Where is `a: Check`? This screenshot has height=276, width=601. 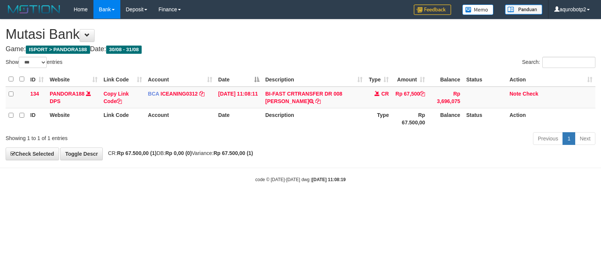 a: Check is located at coordinates (531, 94).